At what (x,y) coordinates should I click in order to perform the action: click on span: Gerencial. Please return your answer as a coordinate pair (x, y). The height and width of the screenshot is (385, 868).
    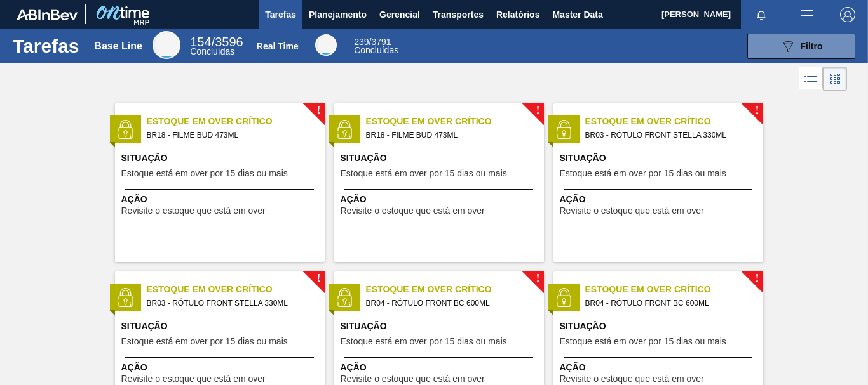
    Looking at the image, I should click on (399, 15).